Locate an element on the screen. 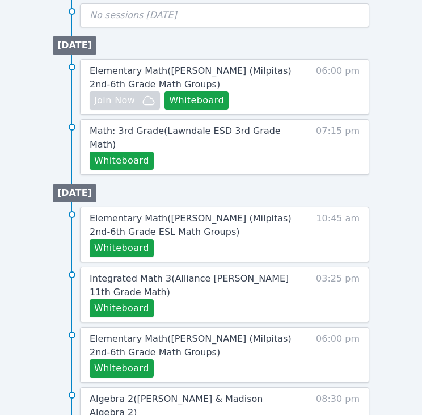  span: 03:25 pm is located at coordinates (338, 294).